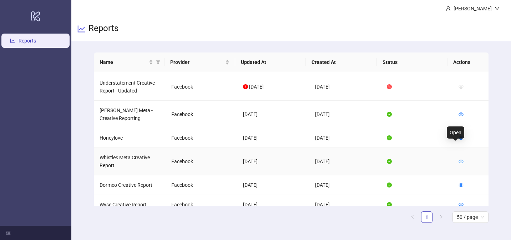 This screenshot has height=240, width=511. What do you see at coordinates (441, 217) in the screenshot?
I see `span: right` at bounding box center [441, 217].